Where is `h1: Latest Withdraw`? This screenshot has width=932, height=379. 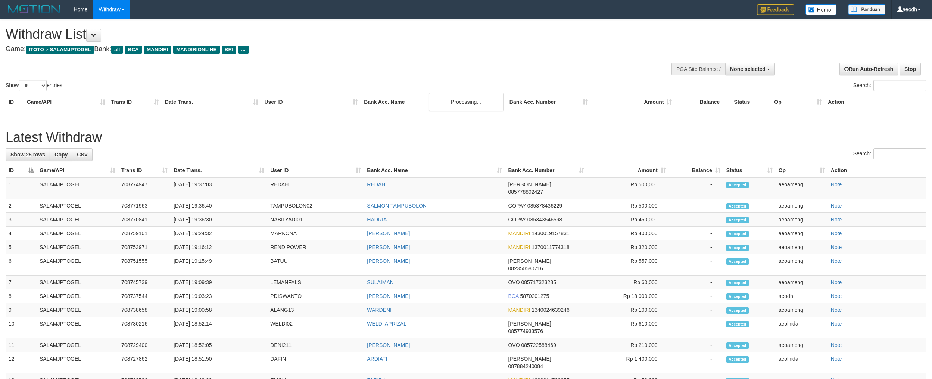
h1: Latest Withdraw is located at coordinates (466, 137).